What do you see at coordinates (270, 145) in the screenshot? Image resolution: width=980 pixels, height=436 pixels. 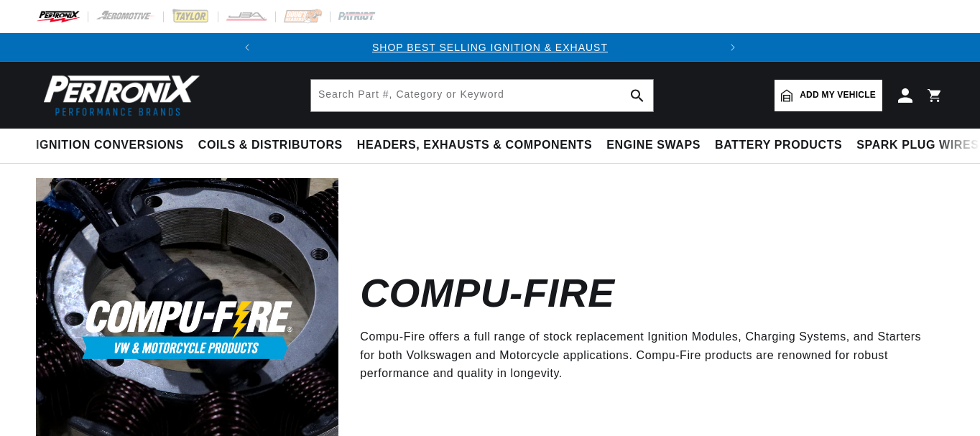 I see `span: Coils & Distributors` at bounding box center [270, 145].